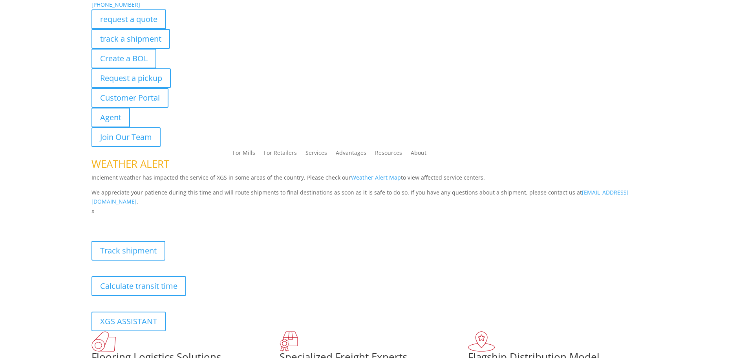 This screenshot has height=358, width=748. What do you see at coordinates (129, 19) in the screenshot?
I see `a: request a quote` at bounding box center [129, 19].